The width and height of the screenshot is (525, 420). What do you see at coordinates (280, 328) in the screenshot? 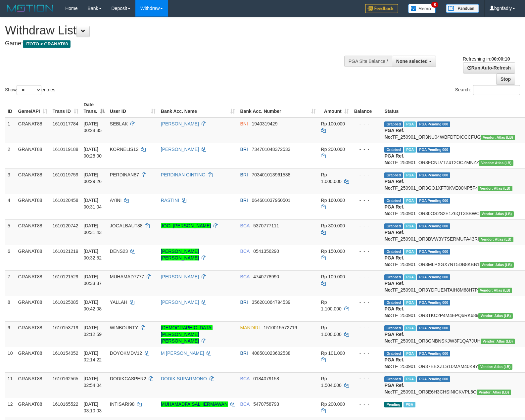
I see `span: Copy 1510015572719 to clipboard` at bounding box center [280, 328].